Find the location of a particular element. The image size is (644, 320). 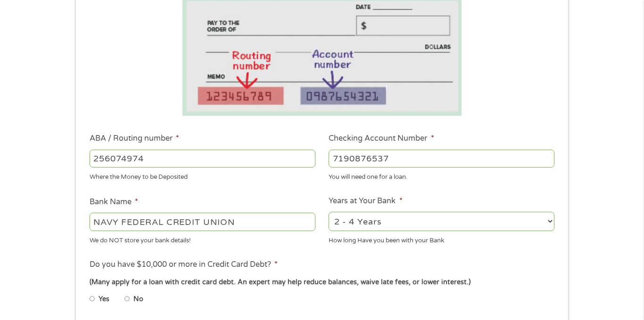

label: Bank Name is located at coordinates (114, 202).